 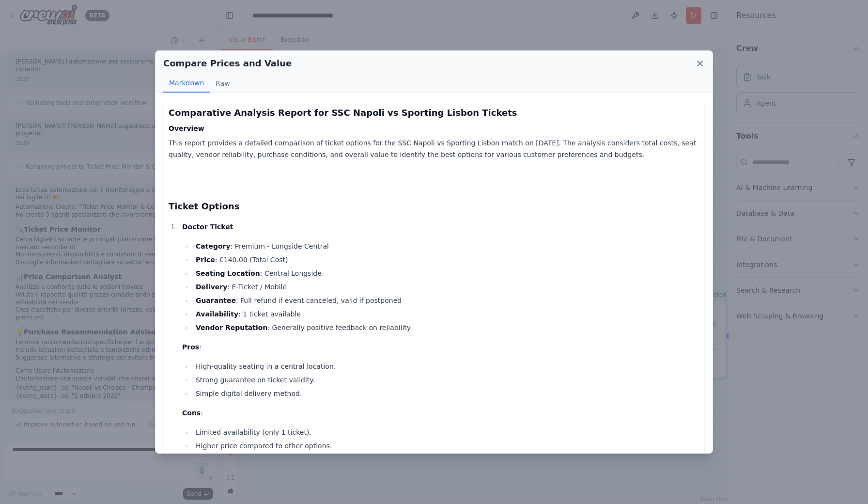 What do you see at coordinates (207, 227) in the screenshot?
I see `strong: Doctor Ticket` at bounding box center [207, 227].